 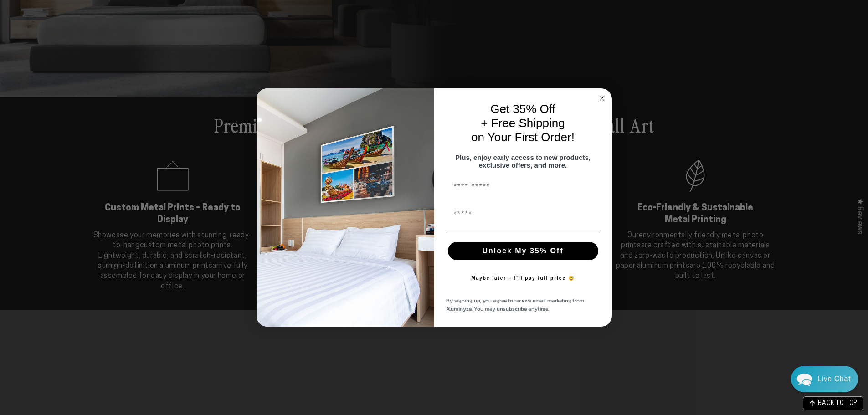 What do you see at coordinates (345, 208) in the screenshot?
I see `img: 728e4f65-7e6c-44e2-b7d1-0292a396982f.jpeg` at bounding box center [345, 208].